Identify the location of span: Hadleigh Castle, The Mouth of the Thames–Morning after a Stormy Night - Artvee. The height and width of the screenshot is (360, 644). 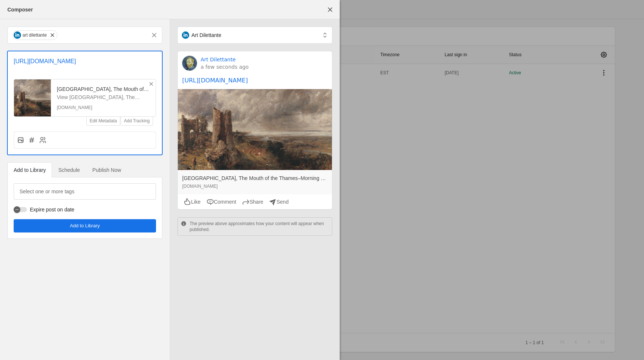
(255, 178).